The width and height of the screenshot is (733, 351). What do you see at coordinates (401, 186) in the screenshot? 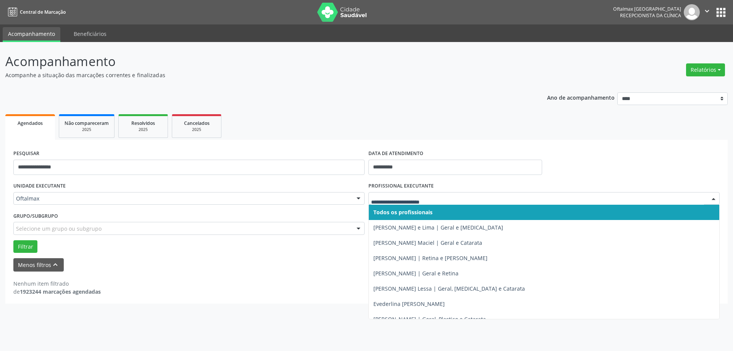
I see `label: PROFISSIONAL EXECUTANTE` at bounding box center [401, 186].